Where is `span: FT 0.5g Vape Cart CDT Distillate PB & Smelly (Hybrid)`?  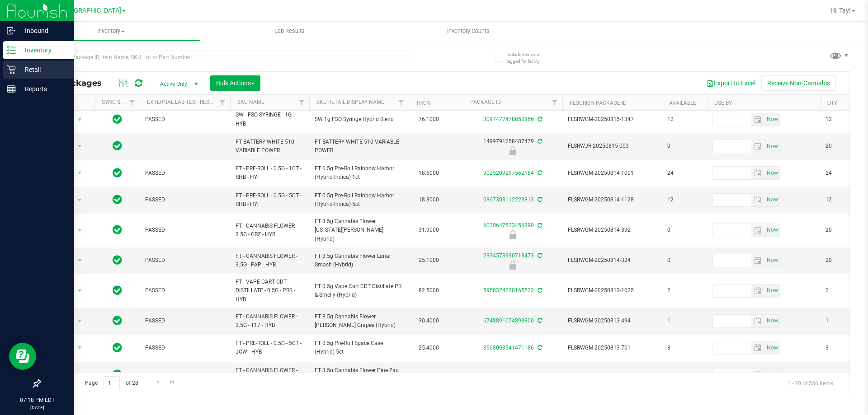
span: FT 0.5g Vape Cart CDT Distillate PB & Smelly (Hybrid) is located at coordinates (359, 291).